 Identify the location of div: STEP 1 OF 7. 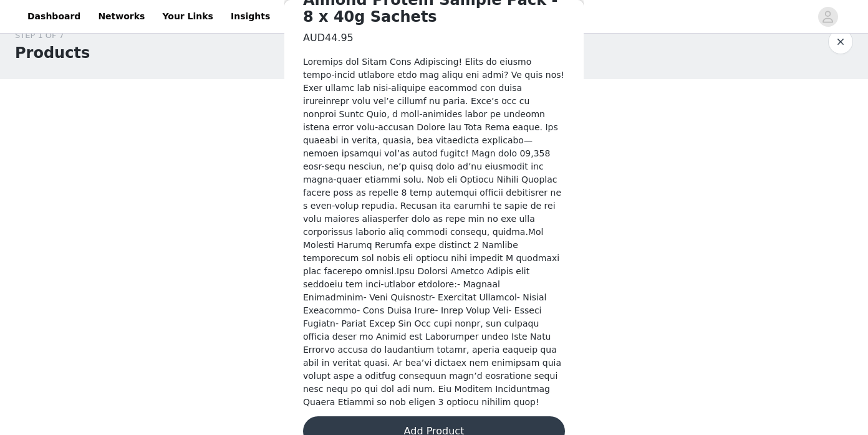
(52, 35).